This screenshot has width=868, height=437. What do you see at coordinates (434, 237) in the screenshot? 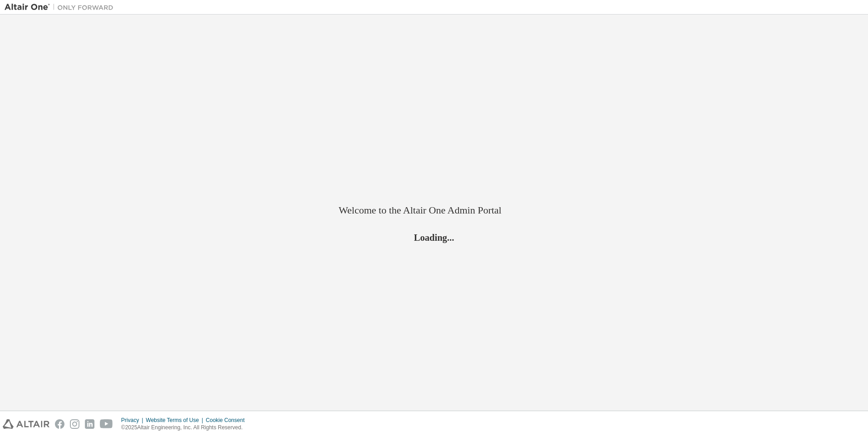
I see `h2: Loading...` at bounding box center [434, 237].